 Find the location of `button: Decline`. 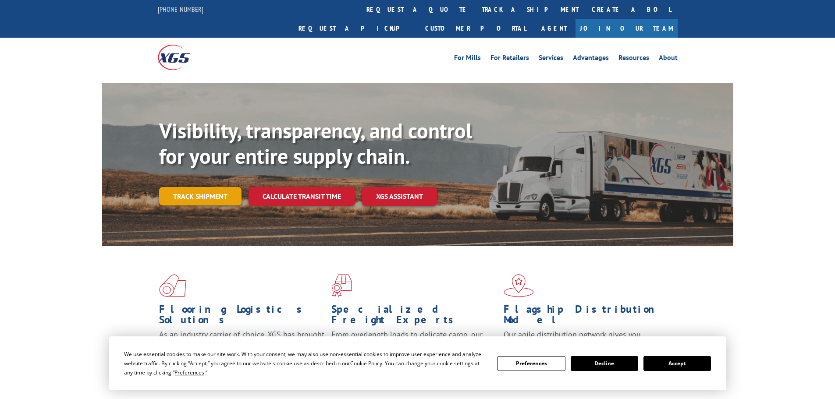

button: Decline is located at coordinates (605, 364).